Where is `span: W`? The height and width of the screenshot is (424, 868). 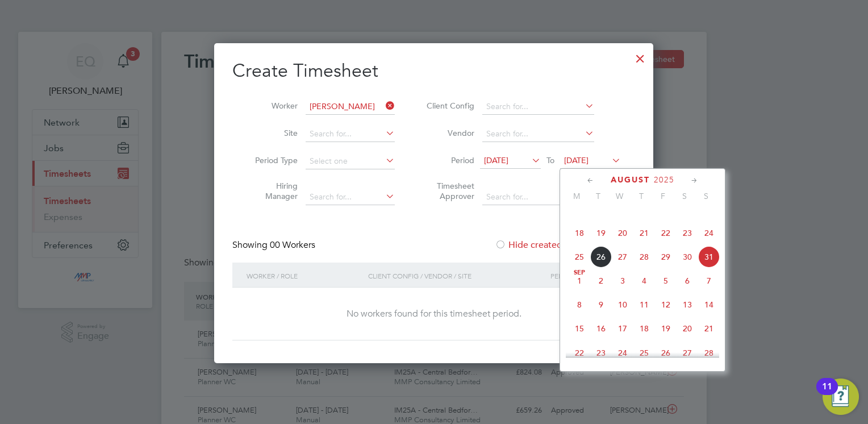
span: W is located at coordinates (619, 196).